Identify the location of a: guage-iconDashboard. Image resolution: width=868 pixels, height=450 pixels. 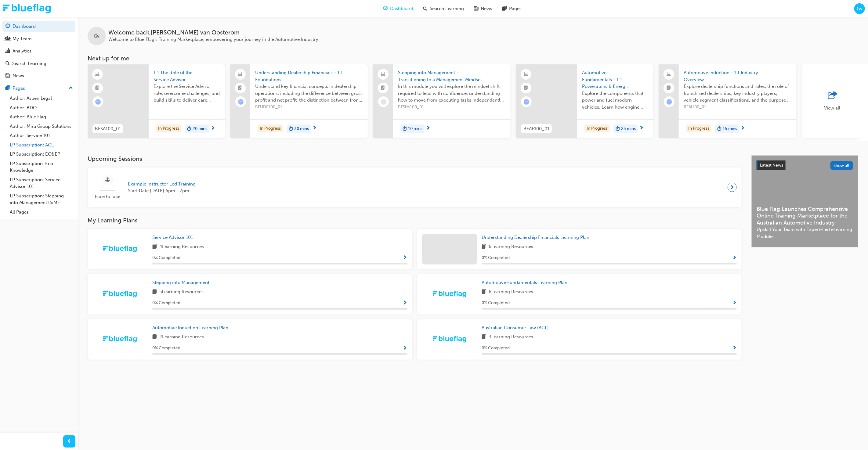
(398, 9).